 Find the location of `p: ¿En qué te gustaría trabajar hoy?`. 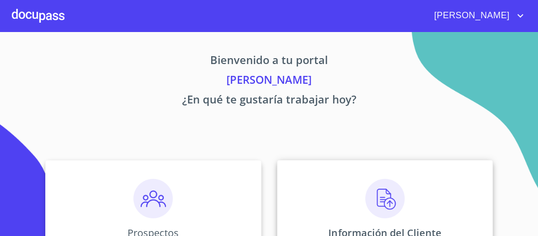

p: ¿En qué te gustaría trabajar hoy? is located at coordinates (269, 101).